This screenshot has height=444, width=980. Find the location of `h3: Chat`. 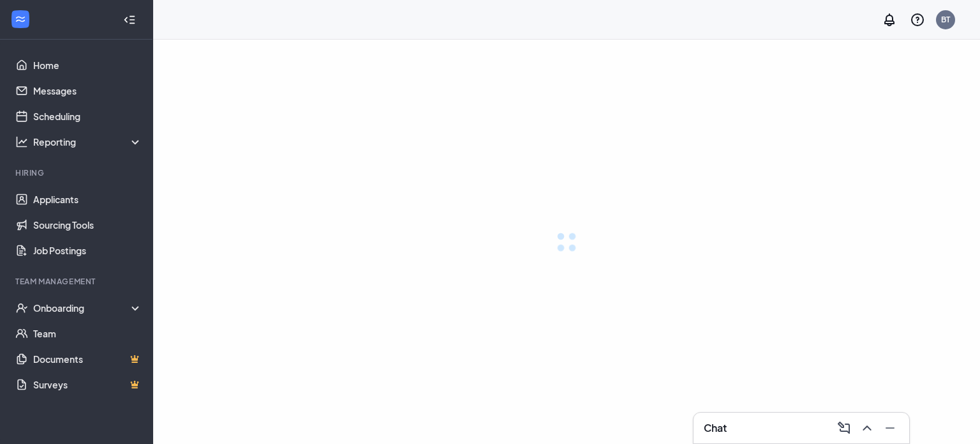

h3: Chat is located at coordinates (715, 428).